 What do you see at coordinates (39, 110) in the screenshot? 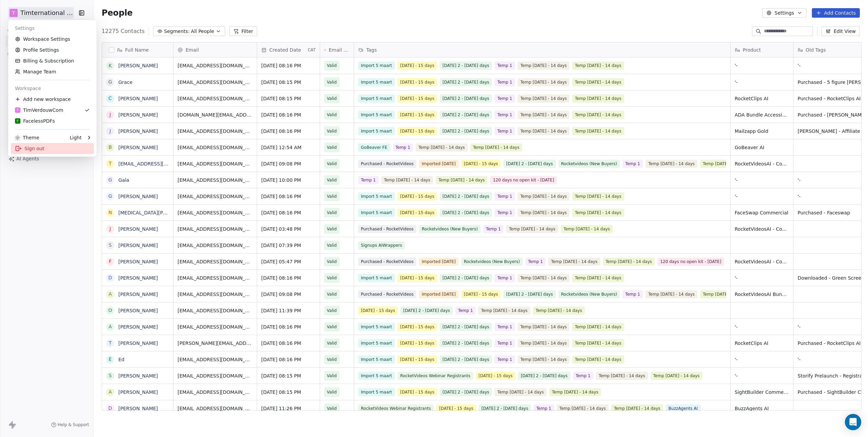
I see `div: TimVerdouwCom` at bounding box center [39, 110].